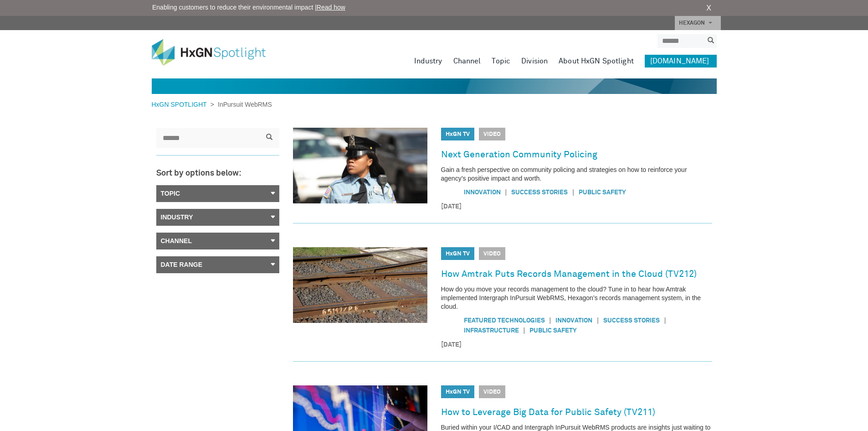 This screenshot has width=868, height=431. I want to click on img: How Amtrak Puts Records Management in the Cloud (TV212), so click(360, 285).